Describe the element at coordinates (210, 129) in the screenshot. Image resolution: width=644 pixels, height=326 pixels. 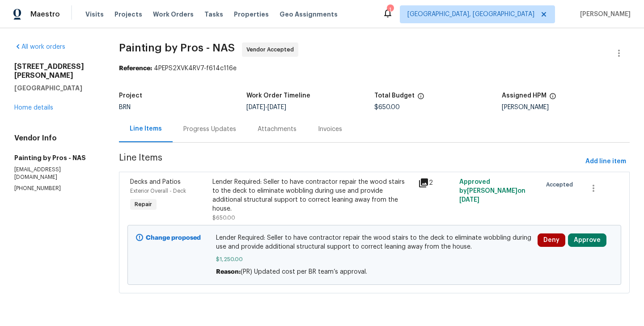
I see `div: Progress Updates` at that location.